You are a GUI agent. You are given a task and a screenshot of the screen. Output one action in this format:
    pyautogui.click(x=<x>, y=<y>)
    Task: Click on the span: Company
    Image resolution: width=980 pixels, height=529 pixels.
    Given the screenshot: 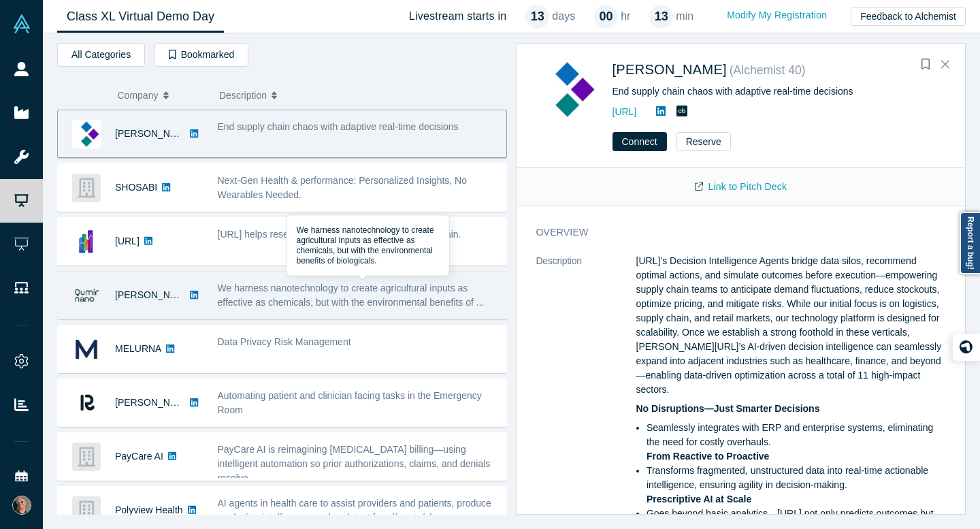 What is the action you would take?
    pyautogui.click(x=138, y=95)
    